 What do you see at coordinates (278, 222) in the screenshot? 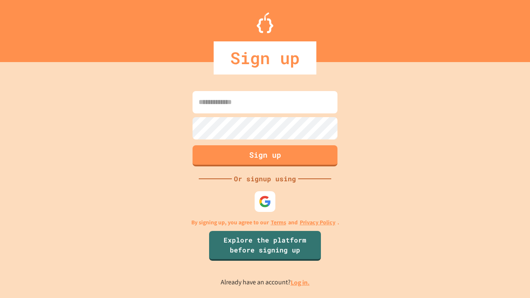
I see `a: Terms` at bounding box center [278, 222].